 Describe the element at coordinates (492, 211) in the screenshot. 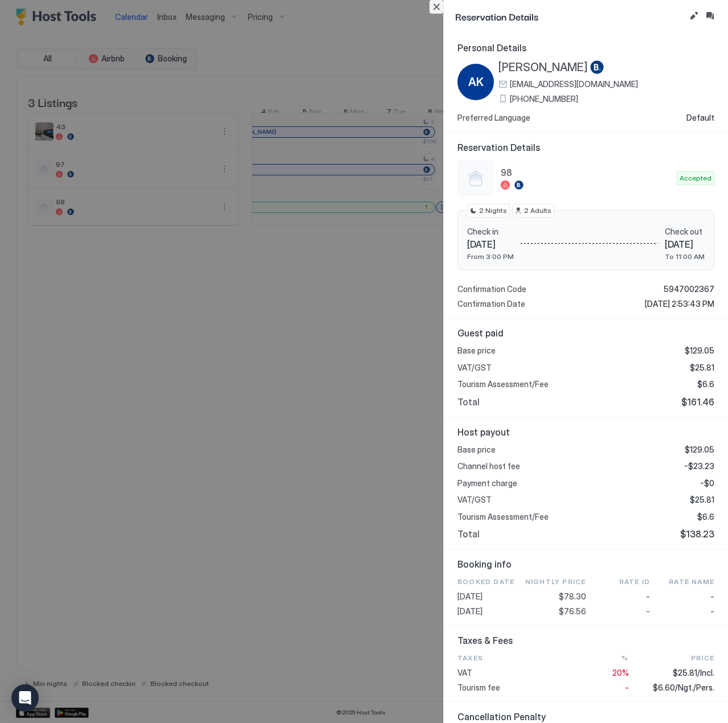

I see `span: 2 Nights` at that location.